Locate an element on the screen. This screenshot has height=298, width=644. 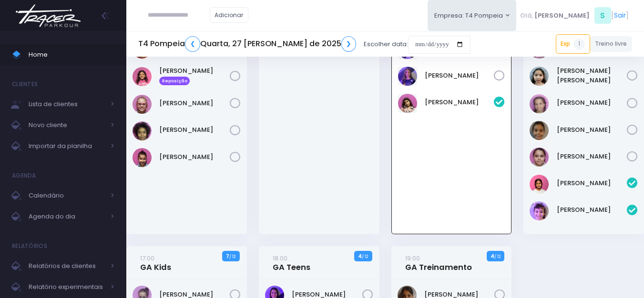
img: Sofia Ramos Roman Torres is located at coordinates (539, 130).